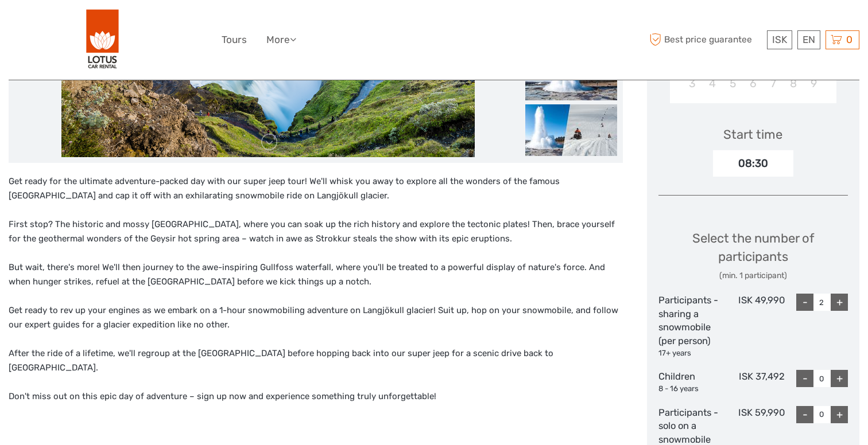 The image size is (868, 445). I want to click on div: Choose Monday, May 4th, 2026, so click(712, 83).